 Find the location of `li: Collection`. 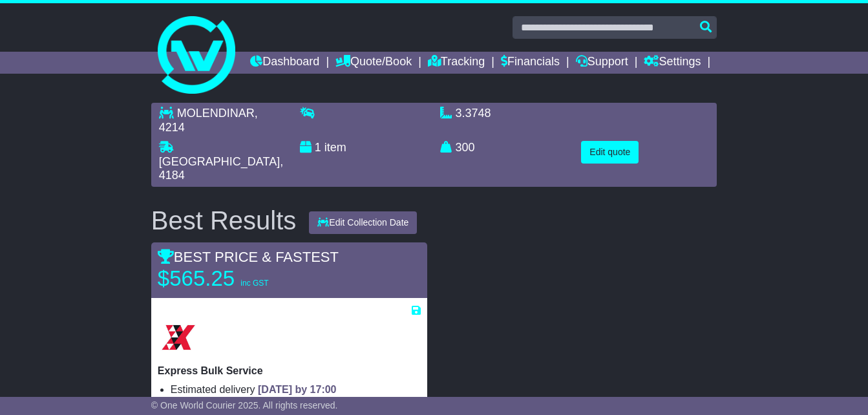

li: Collection is located at coordinates (296, 402).